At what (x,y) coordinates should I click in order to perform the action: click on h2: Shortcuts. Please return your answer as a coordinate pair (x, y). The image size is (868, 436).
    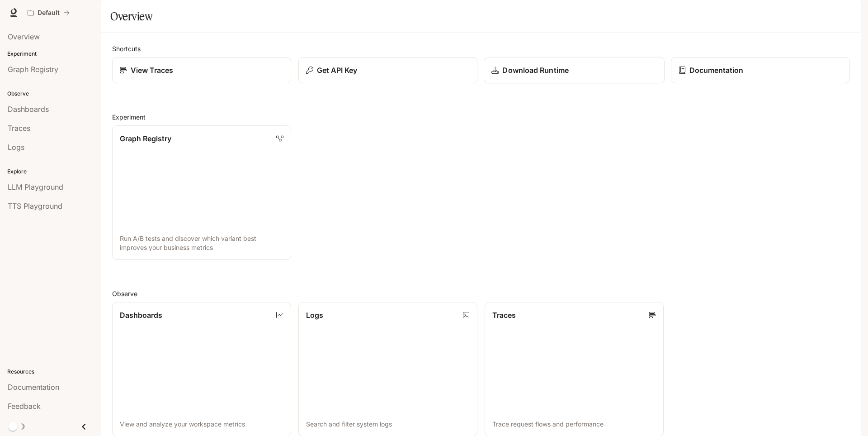
    Looking at the image, I should click on (481, 48).